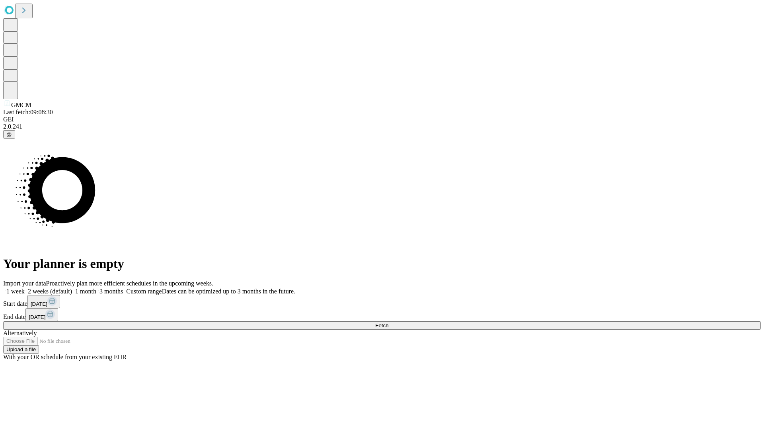 This screenshot has width=764, height=430. Describe the element at coordinates (65, 357) in the screenshot. I see `span: With your OR schedule from your existing EHR` at that location.